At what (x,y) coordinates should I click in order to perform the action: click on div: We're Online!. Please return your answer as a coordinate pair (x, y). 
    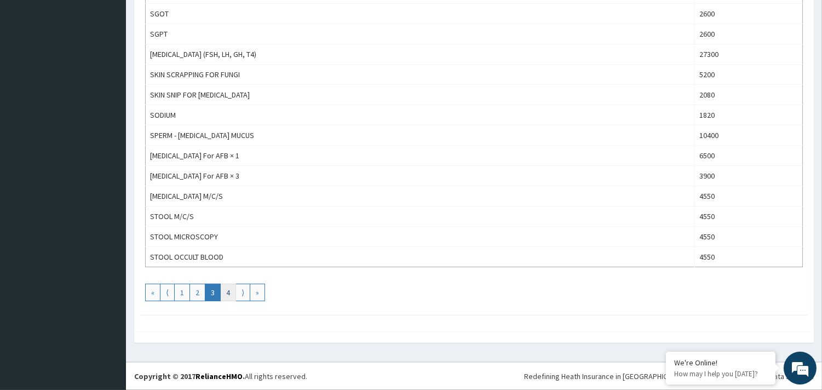
    Looking at the image, I should click on (721, 363).